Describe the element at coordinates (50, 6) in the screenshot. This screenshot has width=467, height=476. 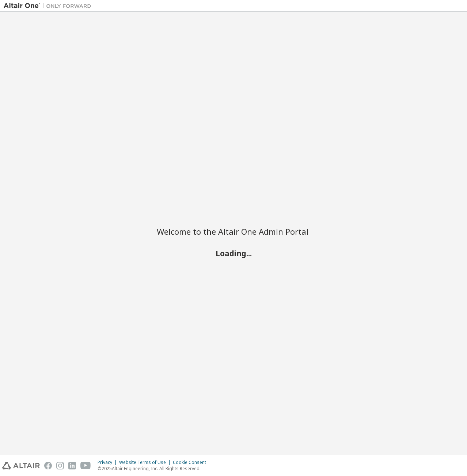
I see `img: Altair One` at that location.